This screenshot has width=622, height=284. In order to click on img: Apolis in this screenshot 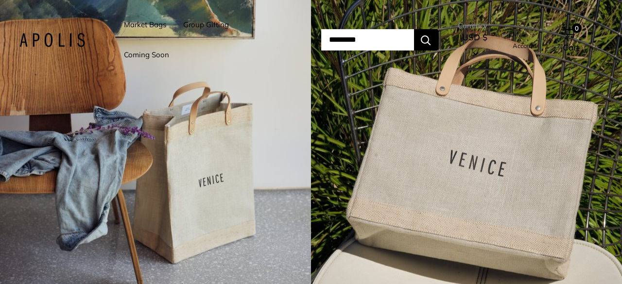, I will do `click(52, 40)`.